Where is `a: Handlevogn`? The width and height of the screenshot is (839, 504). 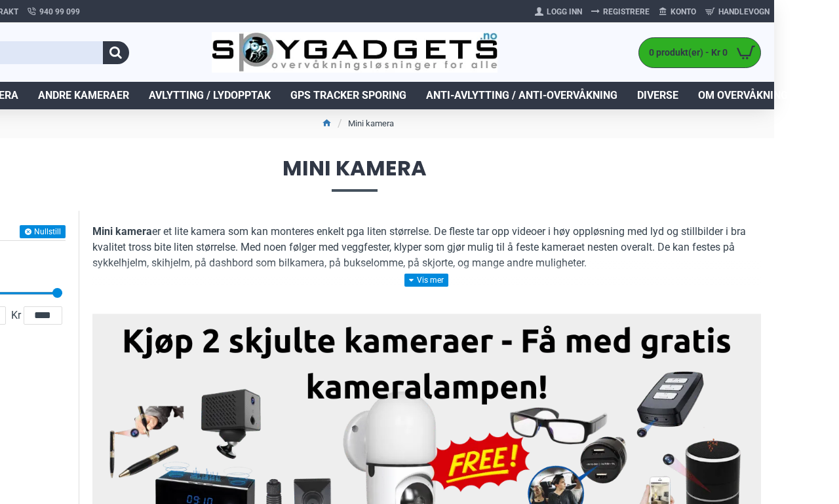 a: Handlevogn is located at coordinates (737, 12).